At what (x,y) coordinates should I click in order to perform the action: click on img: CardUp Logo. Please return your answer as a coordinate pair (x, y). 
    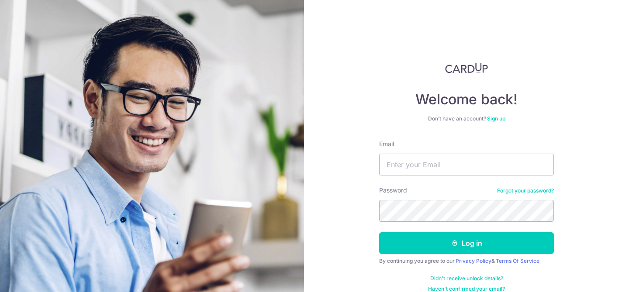
    Looking at the image, I should click on (466, 68).